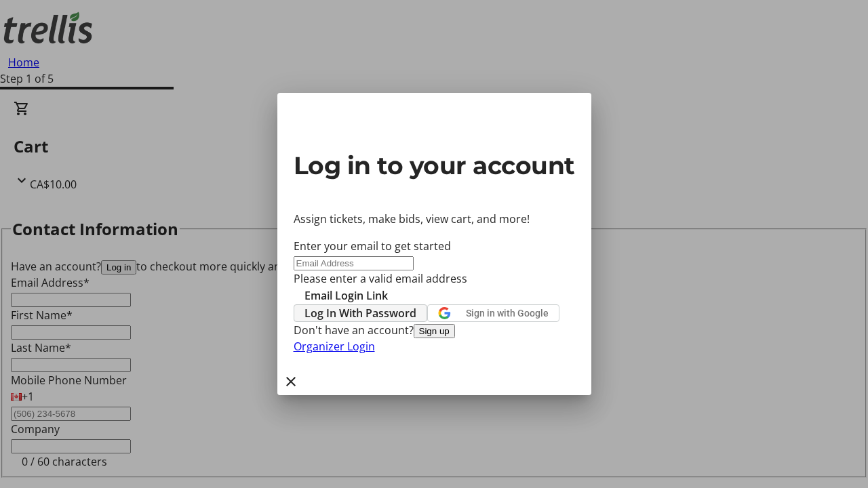 This screenshot has width=868, height=488. What do you see at coordinates (334, 347) in the screenshot?
I see `a: Organizer Login` at bounding box center [334, 347].